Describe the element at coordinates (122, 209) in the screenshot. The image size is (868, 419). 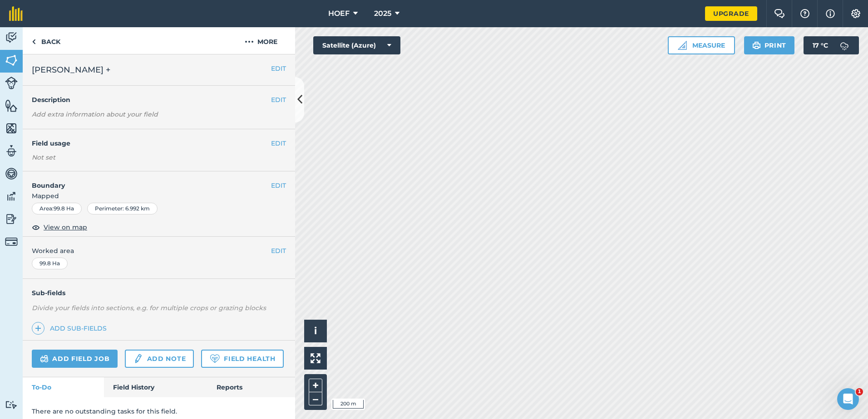
I see `div: Perimeter : 6.992 km` at that location.